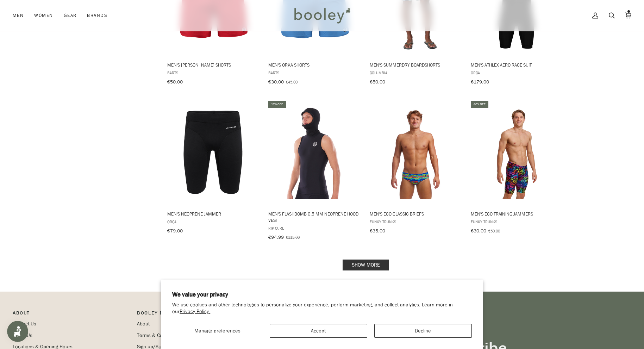 Image resolution: width=644 pixels, height=349 pixels. What do you see at coordinates (18, 16) in the screenshot?
I see `span: Men` at bounding box center [18, 16].